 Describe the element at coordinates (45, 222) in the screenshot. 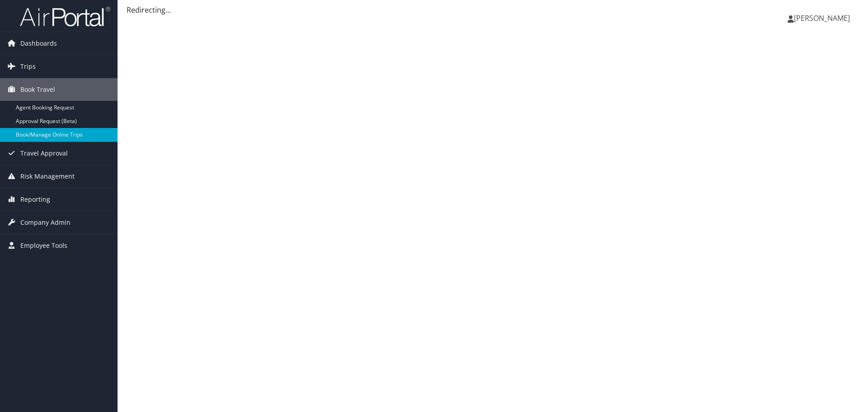

I see `span: Company Admin` at that location.